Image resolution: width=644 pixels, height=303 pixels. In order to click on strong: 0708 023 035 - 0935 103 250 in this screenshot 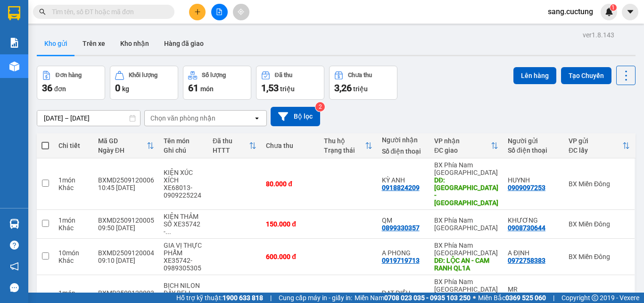, I will do `click(427, 297)`.